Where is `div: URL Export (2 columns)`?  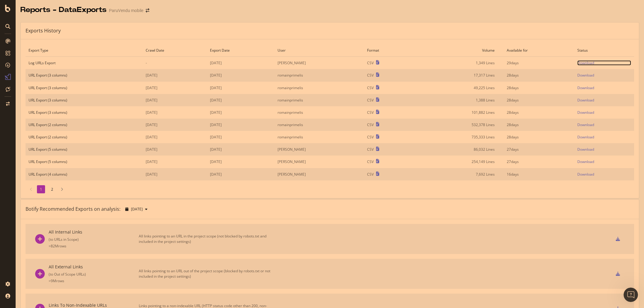
div: URL Export (2 columns) is located at coordinates (84, 137).